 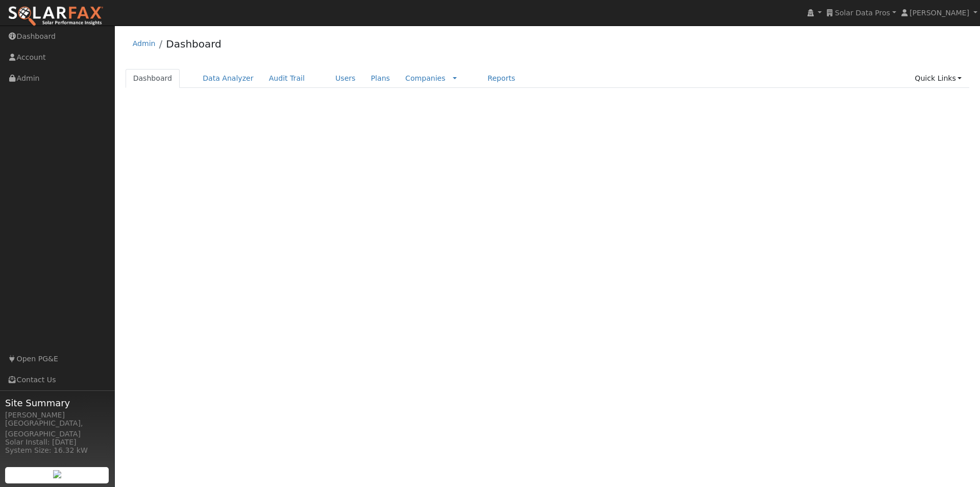 What do you see at coordinates (346, 78) in the screenshot?
I see `a: Users` at bounding box center [346, 78].